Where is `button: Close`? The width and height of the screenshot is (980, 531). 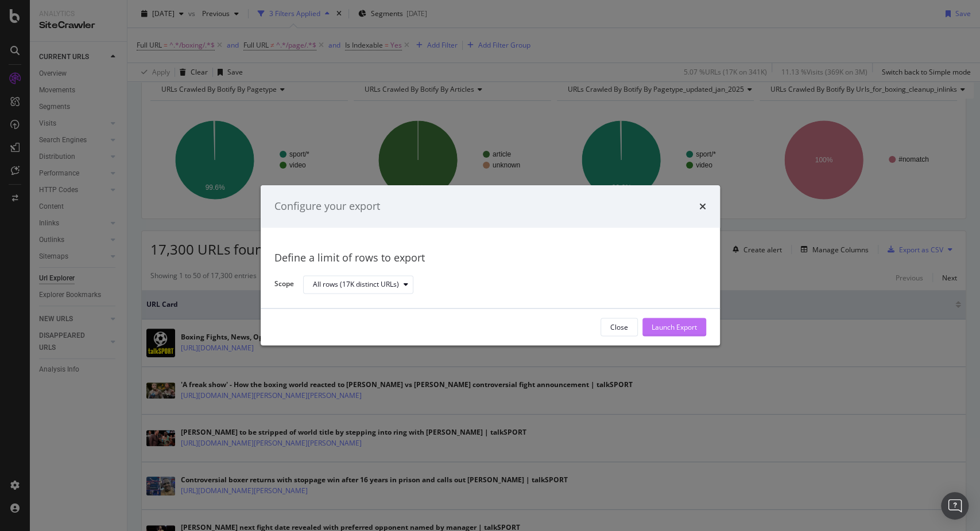
button: Close is located at coordinates (619, 327).